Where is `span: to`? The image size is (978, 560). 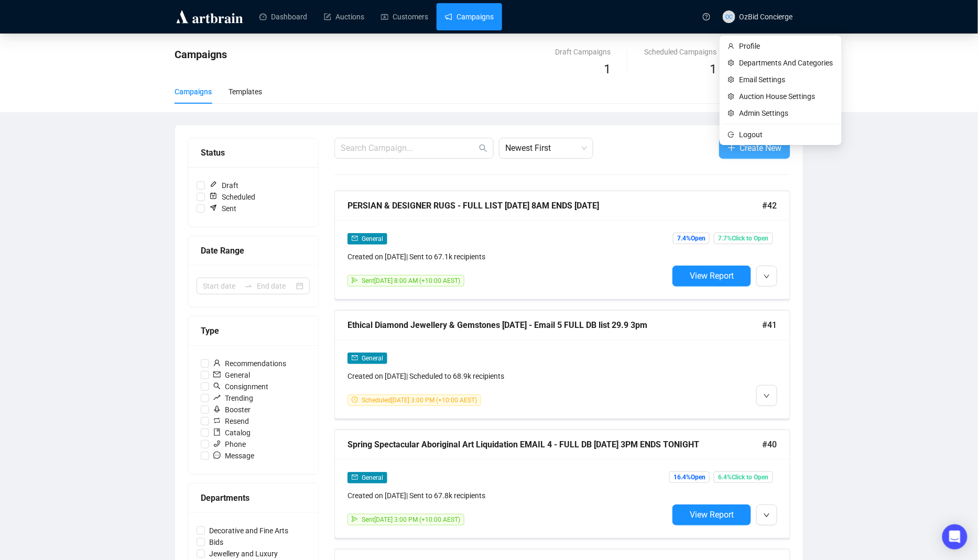
span: to is located at coordinates (248, 286).